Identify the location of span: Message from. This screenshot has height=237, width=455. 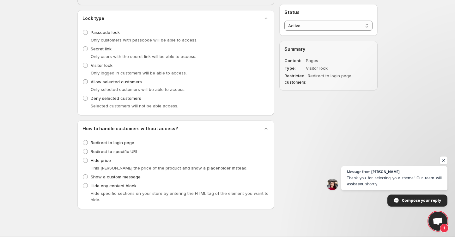
(359, 171).